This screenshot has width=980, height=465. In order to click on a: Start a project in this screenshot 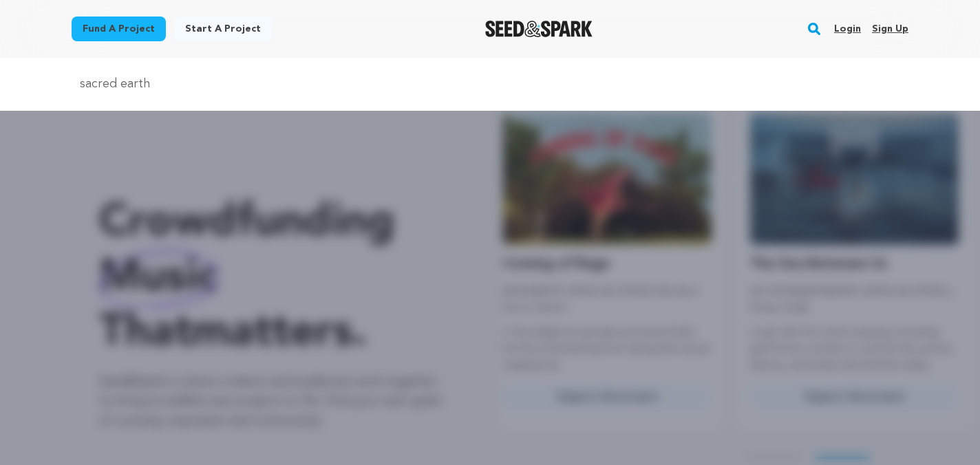, I will do `click(223, 29)`.